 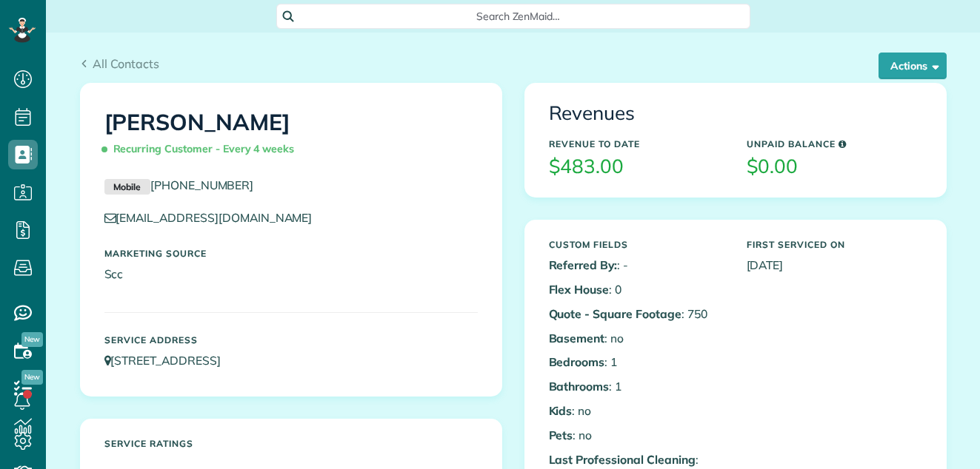 I want to click on b: Quote - Square Footage, so click(x=615, y=314).